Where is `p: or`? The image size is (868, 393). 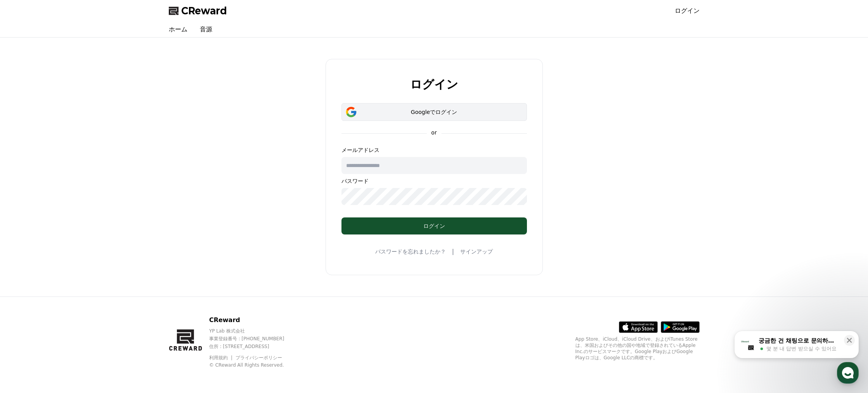 p: or is located at coordinates (434, 133).